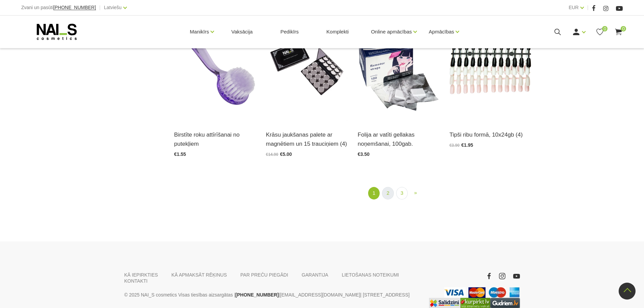 This screenshot has width=644, height=308. Describe the element at coordinates (142, 275) in the screenshot. I see `a: KĀ IEPIRKTIES` at that location.